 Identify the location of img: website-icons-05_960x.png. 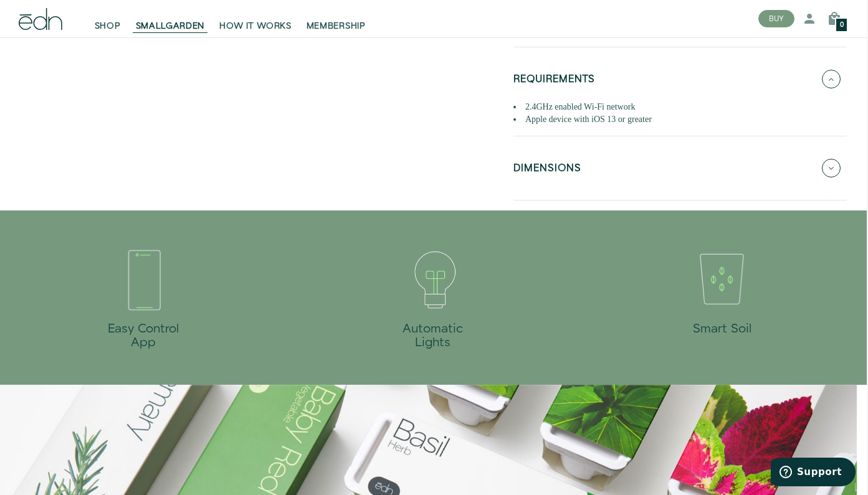
(143, 279).